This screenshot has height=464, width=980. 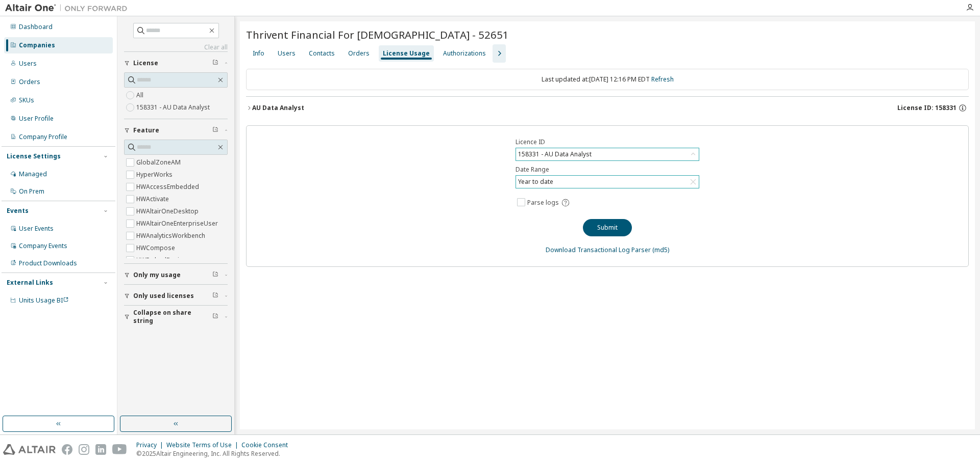 I want to click on label: HWCompose, so click(x=157, y=248).